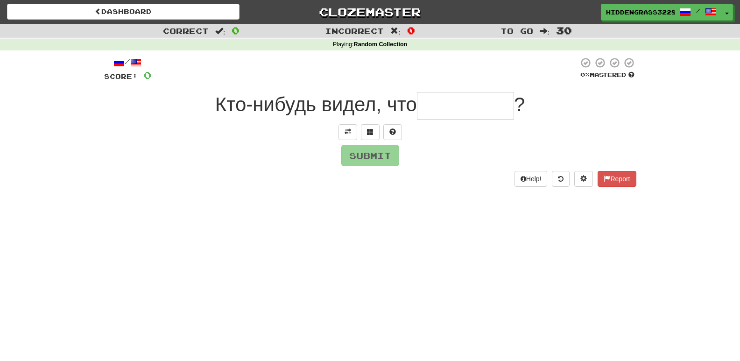 The image size is (740, 361). I want to click on div: Mastered, so click(608, 75).